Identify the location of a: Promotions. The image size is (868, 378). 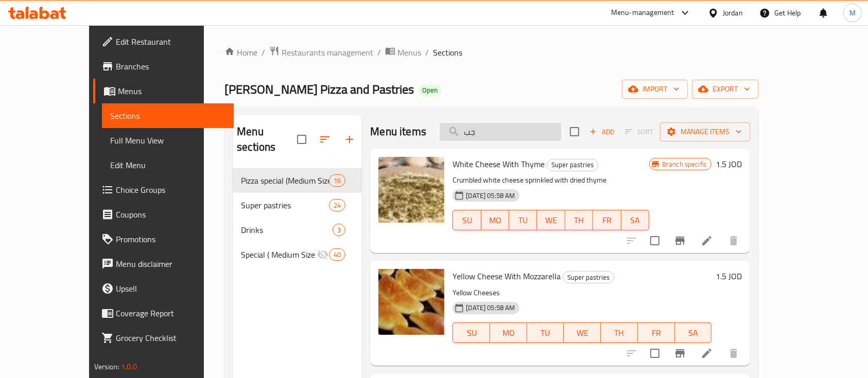
(164, 239).